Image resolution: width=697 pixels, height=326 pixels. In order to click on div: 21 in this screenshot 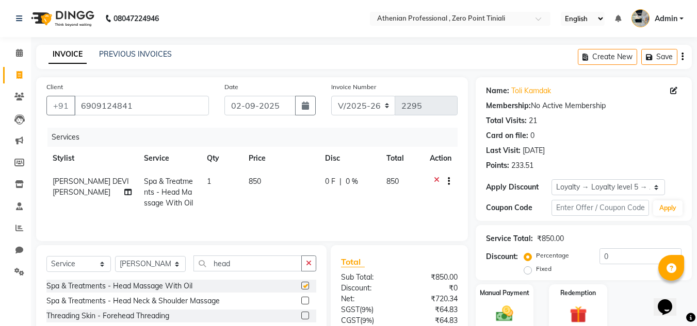, I will do `click(533, 121)`.